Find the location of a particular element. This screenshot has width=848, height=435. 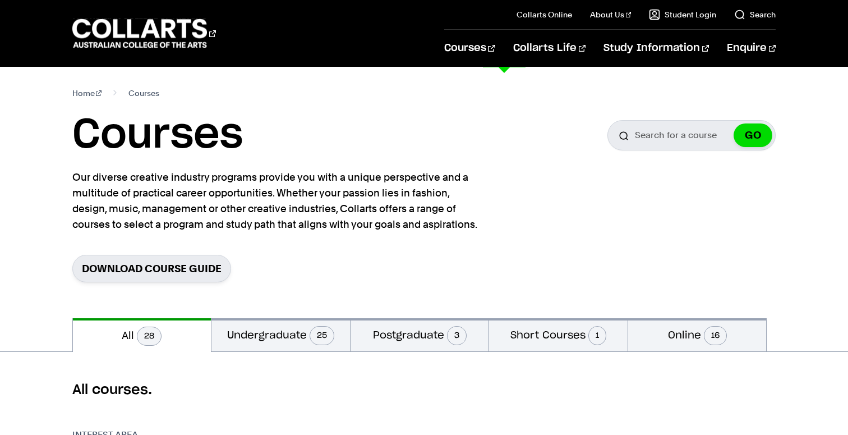

a: About Us is located at coordinates (611, 15).